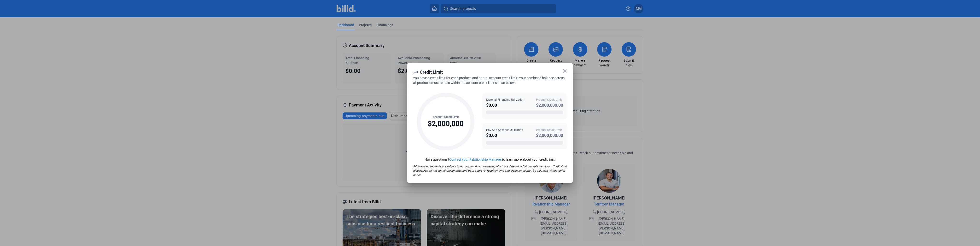  What do you see at coordinates (446, 123) in the screenshot?
I see `div: $2,000,000` at bounding box center [446, 123].